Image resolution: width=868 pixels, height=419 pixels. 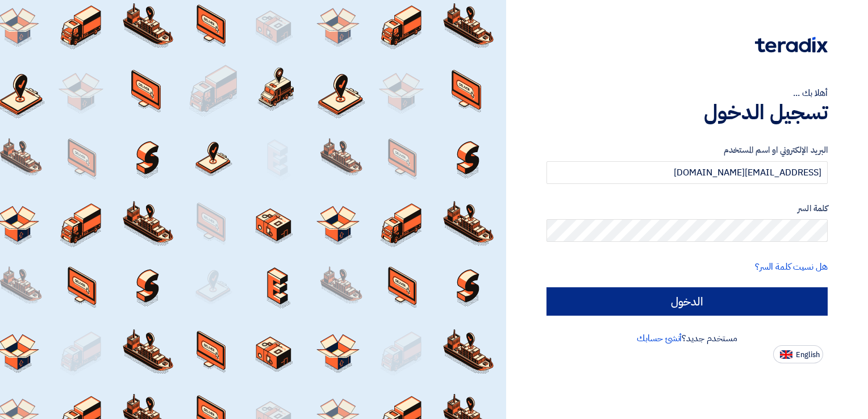 What do you see at coordinates (687, 113) in the screenshot?
I see `h1: تسجيل الدخول` at bounding box center [687, 113].